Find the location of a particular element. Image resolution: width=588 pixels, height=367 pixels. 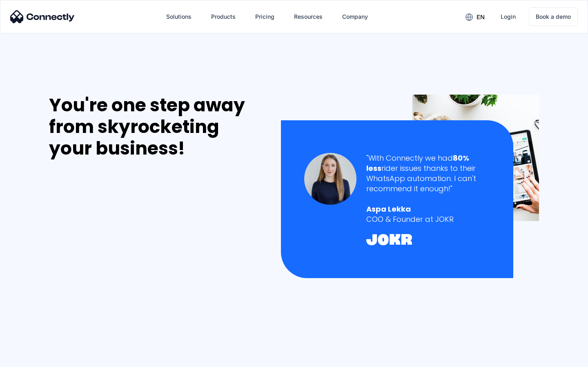

div: Resources is located at coordinates (308, 17).